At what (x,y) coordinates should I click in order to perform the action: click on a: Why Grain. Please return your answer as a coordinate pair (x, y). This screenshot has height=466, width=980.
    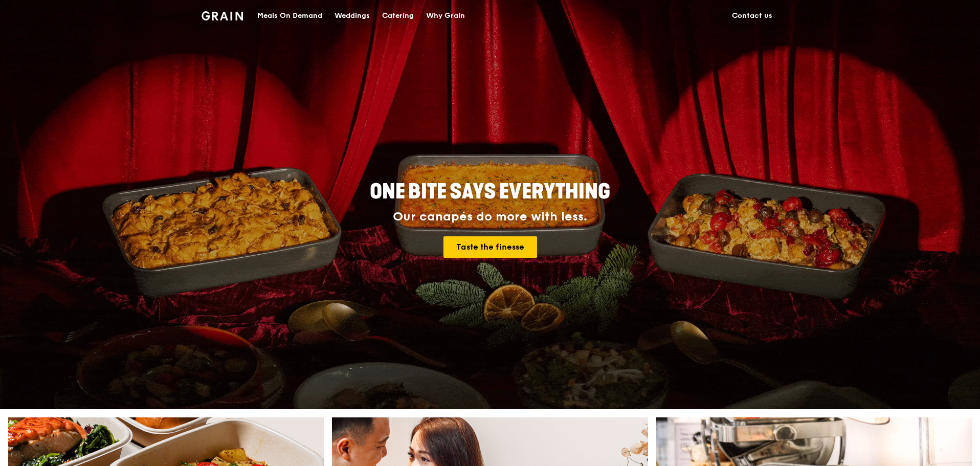
    Looking at the image, I should click on (446, 16).